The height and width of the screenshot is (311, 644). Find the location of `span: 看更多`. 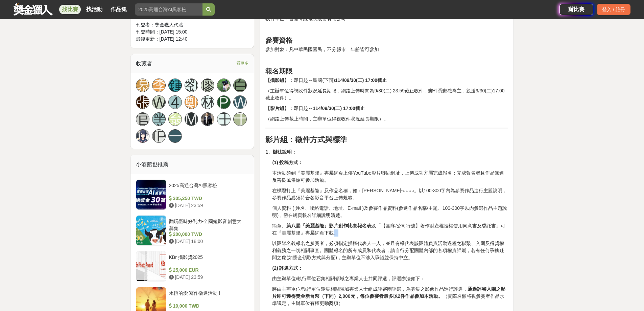

span: 看更多 is located at coordinates (242, 63).